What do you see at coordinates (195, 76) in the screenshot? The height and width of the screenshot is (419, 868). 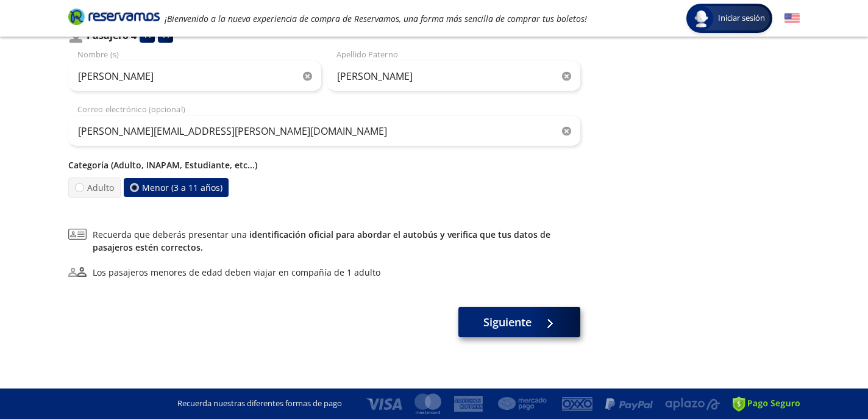 I see `input: Nombre (s)` at bounding box center [195, 76].